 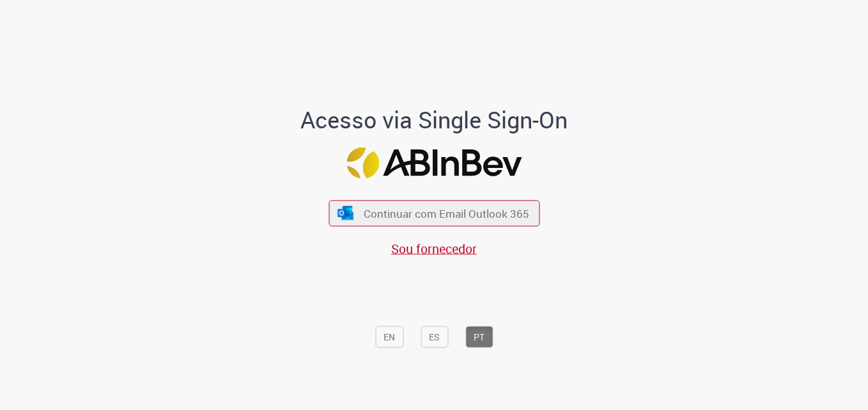 What do you see at coordinates (434, 213) in the screenshot?
I see `button: ícone Azure/Microsoft 360 Continuar com Email Outlook 365` at bounding box center [434, 213].